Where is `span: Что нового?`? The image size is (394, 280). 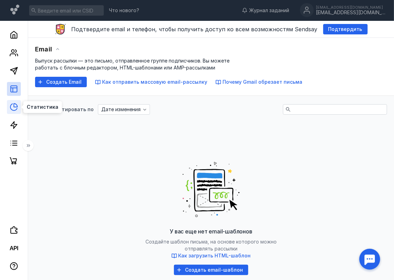 span: Что нового? is located at coordinates (124, 10).